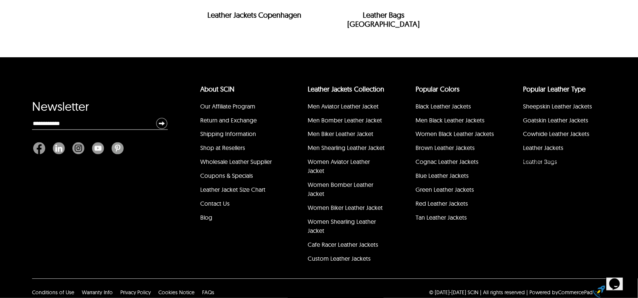 The height and width of the screenshot is (298, 638). I want to click on a: Women Biker Leather Jacket, so click(345, 208).